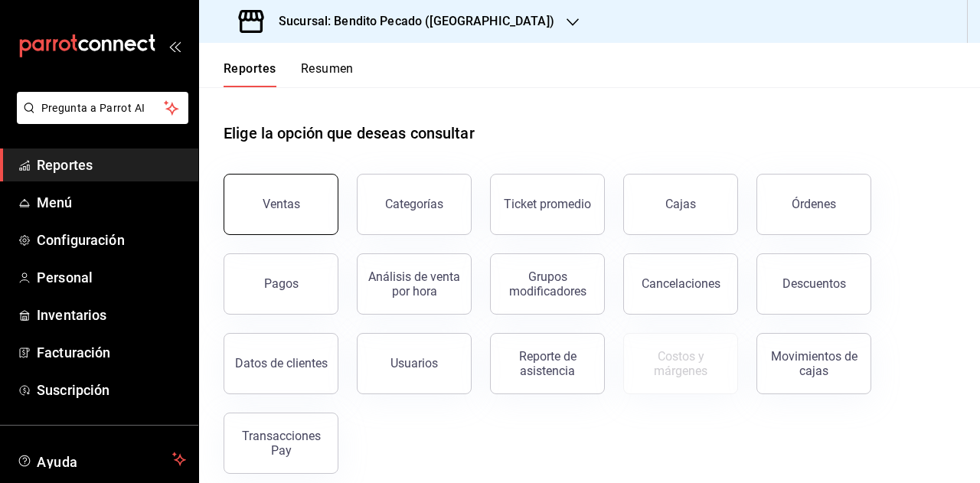 Image resolution: width=980 pixels, height=483 pixels. I want to click on div: Ventas, so click(281, 203).